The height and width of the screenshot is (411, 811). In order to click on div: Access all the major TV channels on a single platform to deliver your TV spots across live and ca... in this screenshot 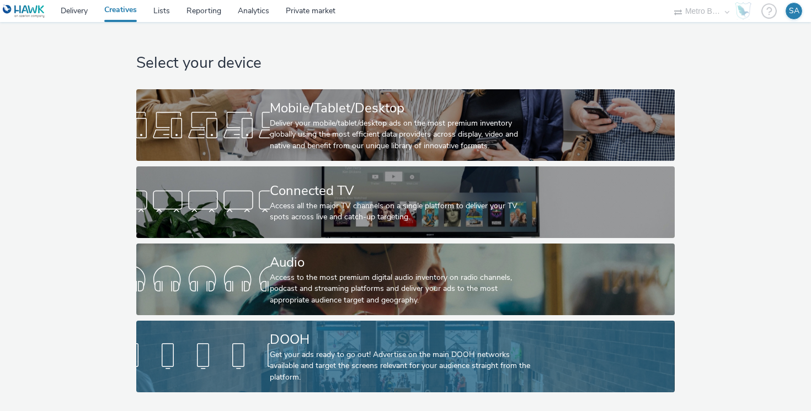, I will do `click(403, 212)`.